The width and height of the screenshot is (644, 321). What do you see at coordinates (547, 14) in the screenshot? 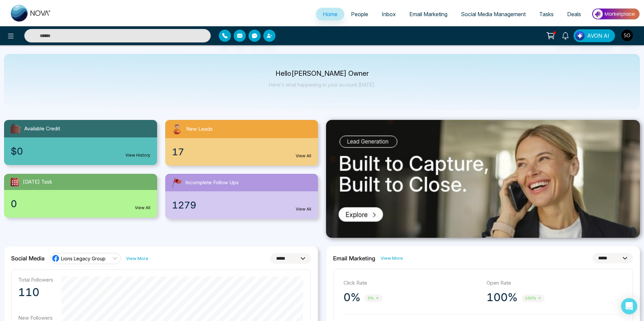
I see `a: Tasks` at bounding box center [547, 14].